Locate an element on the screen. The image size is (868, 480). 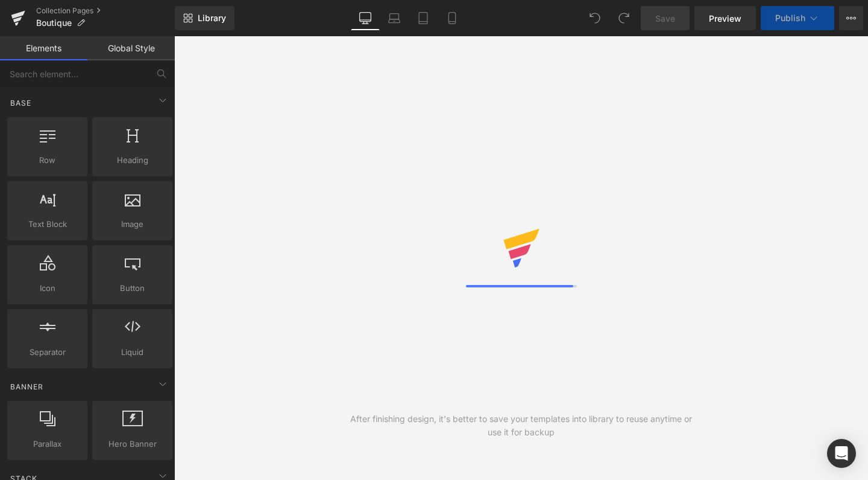
button: Undo is located at coordinates (595, 18).